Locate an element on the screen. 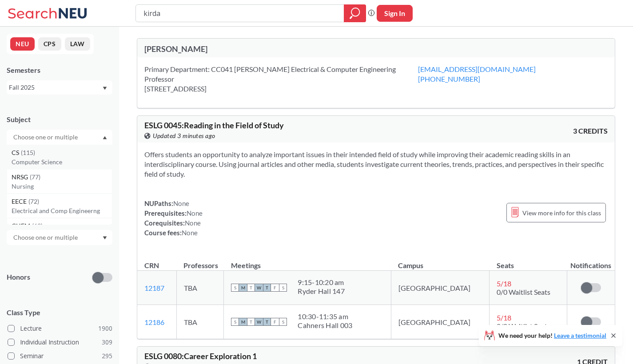  button: Sign In is located at coordinates (394, 13).